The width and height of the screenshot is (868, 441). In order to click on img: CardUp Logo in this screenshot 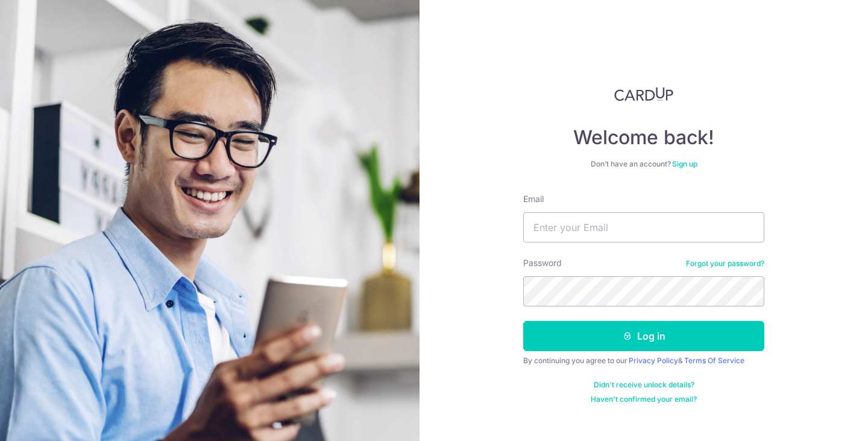, I will do `click(643, 94)`.